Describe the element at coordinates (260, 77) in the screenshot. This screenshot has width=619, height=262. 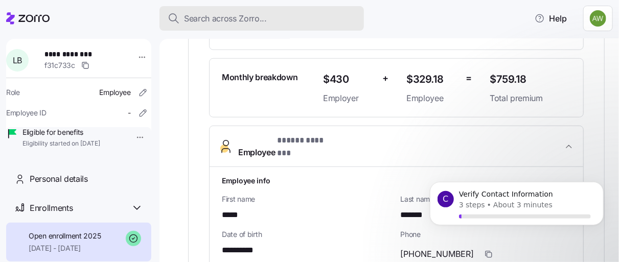
I see `span: Monthly breakdown` at that location.